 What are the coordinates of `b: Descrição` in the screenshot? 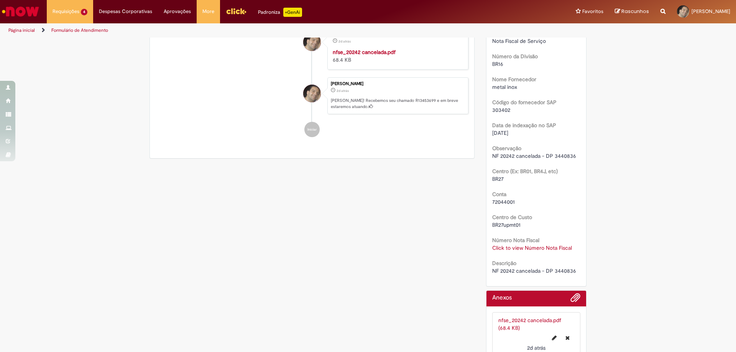 It's located at (504, 263).